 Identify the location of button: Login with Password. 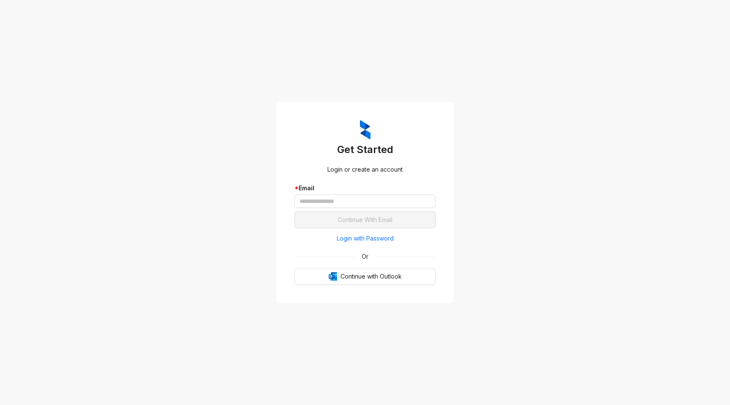
(365, 238).